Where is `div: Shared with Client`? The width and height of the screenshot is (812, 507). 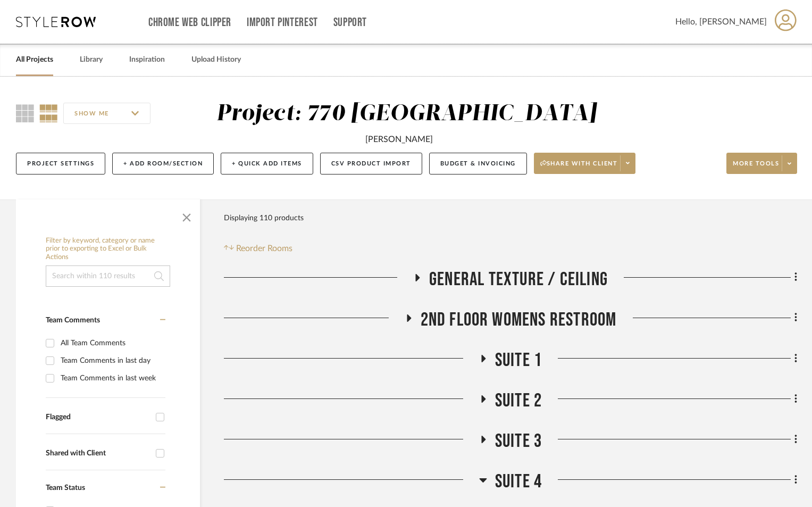 div: Shared with Client is located at coordinates (98, 453).